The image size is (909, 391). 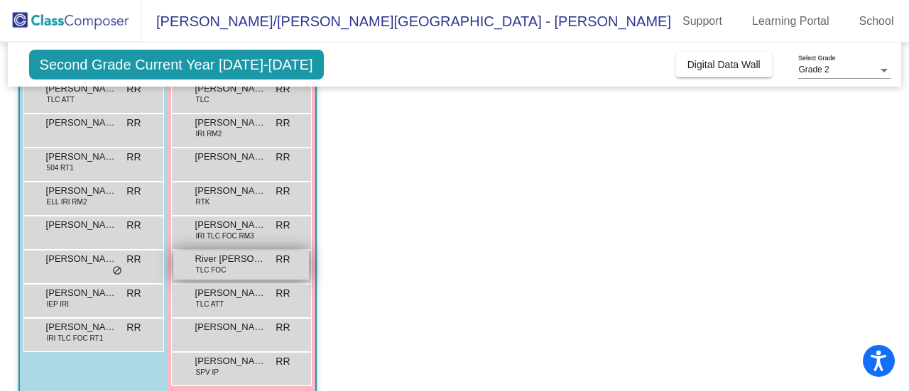 What do you see at coordinates (877, 21) in the screenshot?
I see `a: School` at bounding box center [877, 21].